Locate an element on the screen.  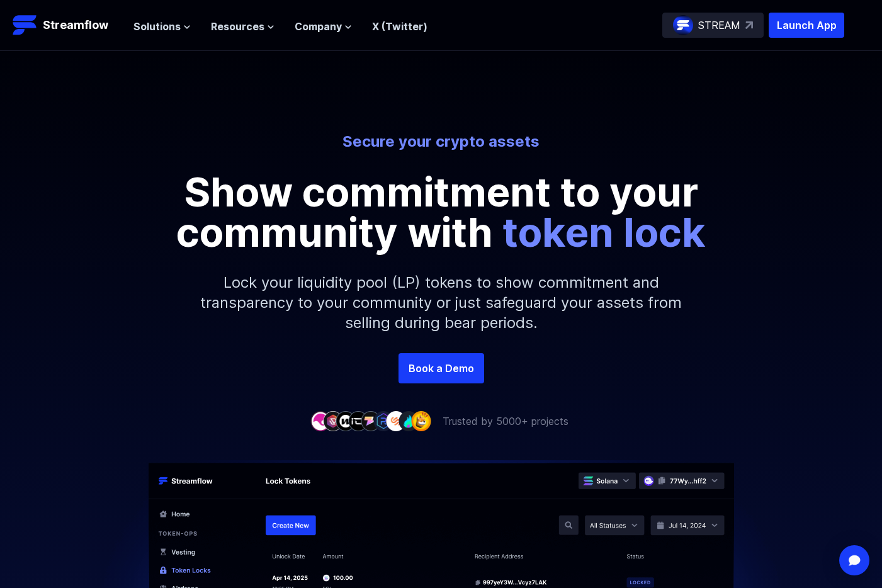
span: Resources is located at coordinates (237, 26).